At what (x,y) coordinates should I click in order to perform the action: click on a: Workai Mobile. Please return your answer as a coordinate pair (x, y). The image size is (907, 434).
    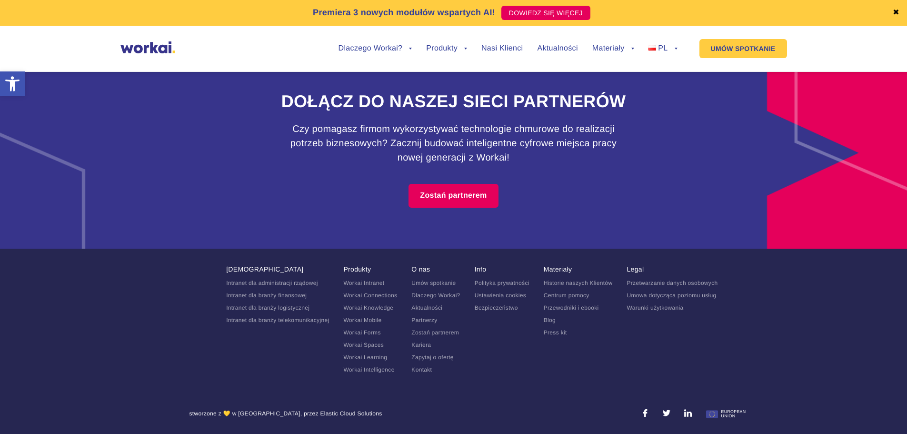
    Looking at the image, I should click on (362, 320).